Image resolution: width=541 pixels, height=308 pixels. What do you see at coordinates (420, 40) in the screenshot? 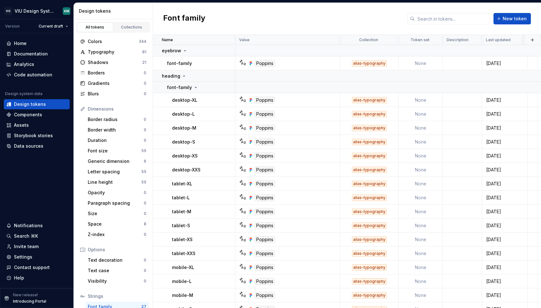
I see `p: Token set` at bounding box center [420, 40].